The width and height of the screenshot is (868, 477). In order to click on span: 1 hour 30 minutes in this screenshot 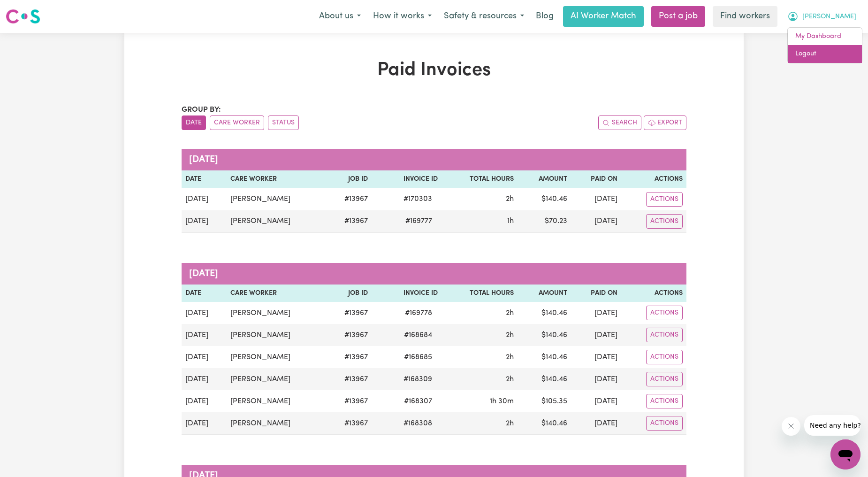, I will do `click(502, 402)`.